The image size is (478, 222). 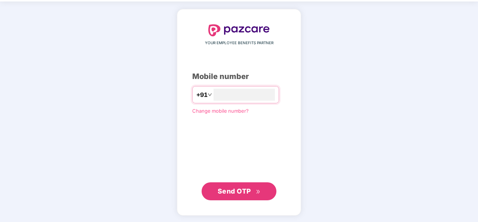 I want to click on a: Change mobile number?, so click(x=220, y=111).